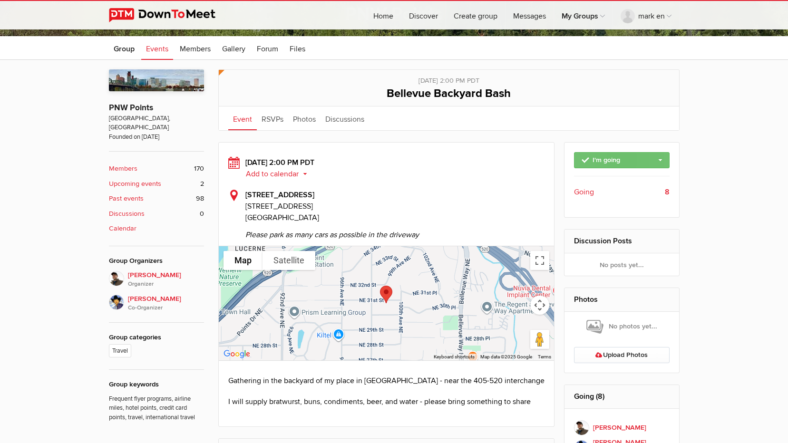  What do you see at coordinates (166, 284) in the screenshot?
I see `i: Organizer` at bounding box center [166, 284].